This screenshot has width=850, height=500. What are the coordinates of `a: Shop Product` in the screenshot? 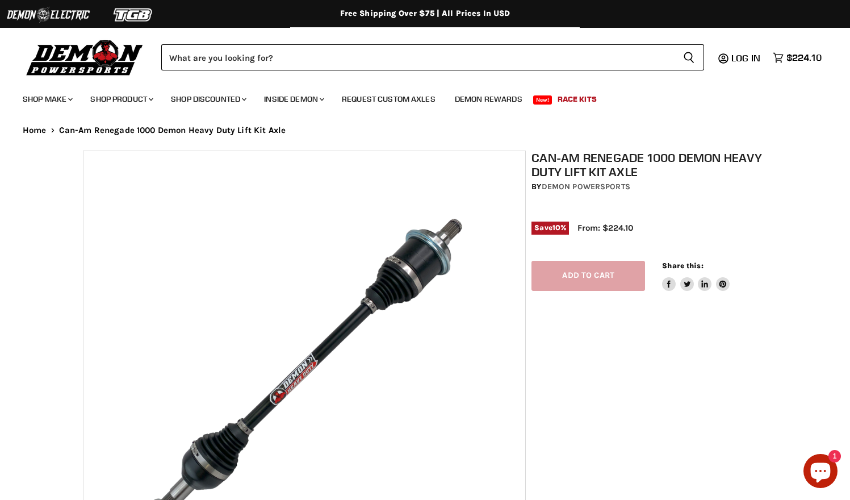 It's located at (121, 99).